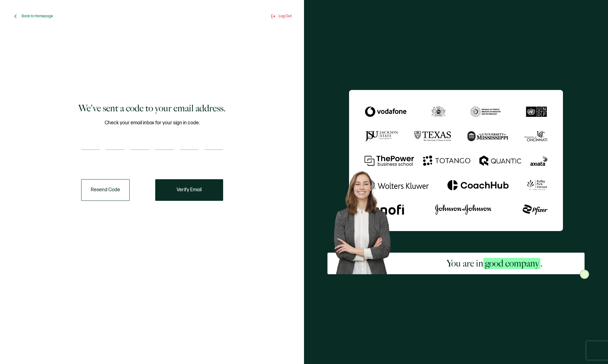  Describe the element at coordinates (511, 264) in the screenshot. I see `span: good company` at that location.